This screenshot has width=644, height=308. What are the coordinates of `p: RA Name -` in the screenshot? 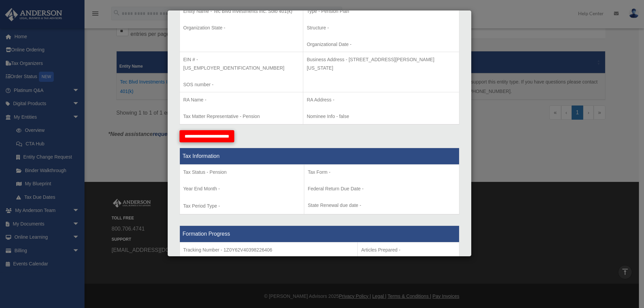 It's located at (241, 100).